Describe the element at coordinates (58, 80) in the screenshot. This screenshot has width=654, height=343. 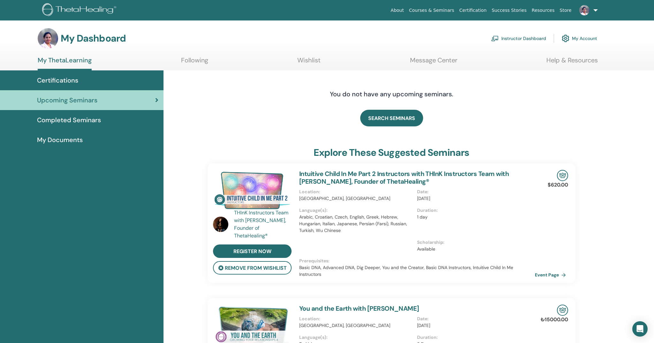
I see `span: Certifications` at that location.